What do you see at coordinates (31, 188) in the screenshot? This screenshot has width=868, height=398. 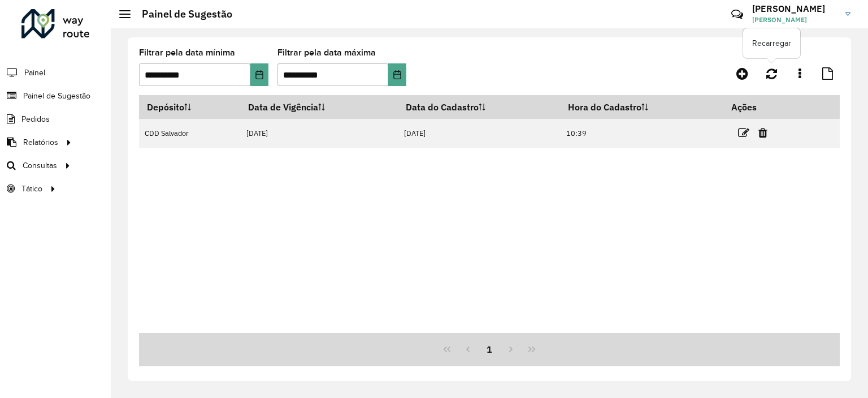 I see `span: Tático` at bounding box center [31, 188].